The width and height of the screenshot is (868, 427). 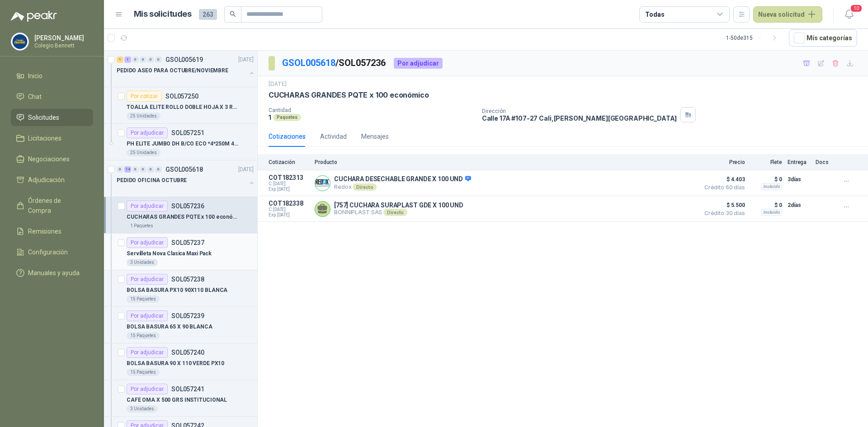 I want to click on p: / SOL057236, so click(x=334, y=63).